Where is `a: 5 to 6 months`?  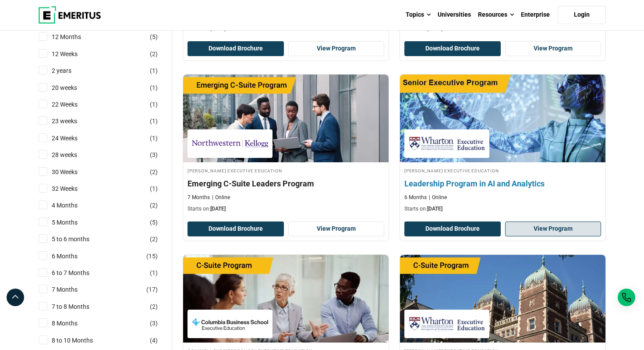
a: 5 to 6 months is located at coordinates (79, 239).